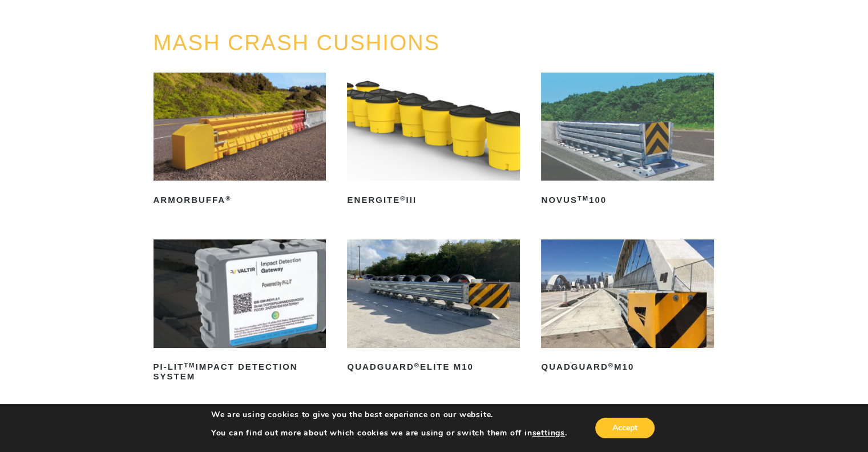 The image size is (868, 452). Describe the element at coordinates (433, 367) in the screenshot. I see `h2: QuadGuard Elite M10` at that location.